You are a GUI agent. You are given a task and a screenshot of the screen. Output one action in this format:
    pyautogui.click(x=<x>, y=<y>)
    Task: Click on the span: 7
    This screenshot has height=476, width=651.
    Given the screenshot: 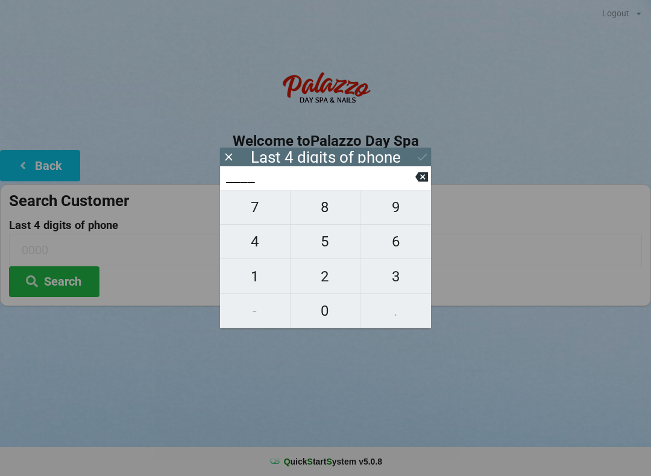 What is the action you would take?
    pyautogui.click(x=255, y=207)
    